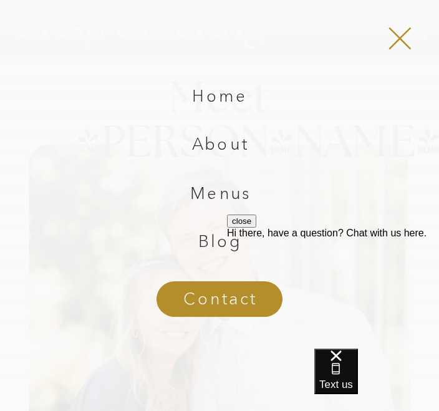 The height and width of the screenshot is (411, 439). What do you see at coordinates (220, 147) in the screenshot?
I see `a: About` at bounding box center [220, 147].